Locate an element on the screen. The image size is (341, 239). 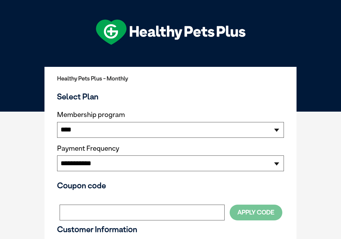
h3: Coupon code is located at coordinates (170, 185).